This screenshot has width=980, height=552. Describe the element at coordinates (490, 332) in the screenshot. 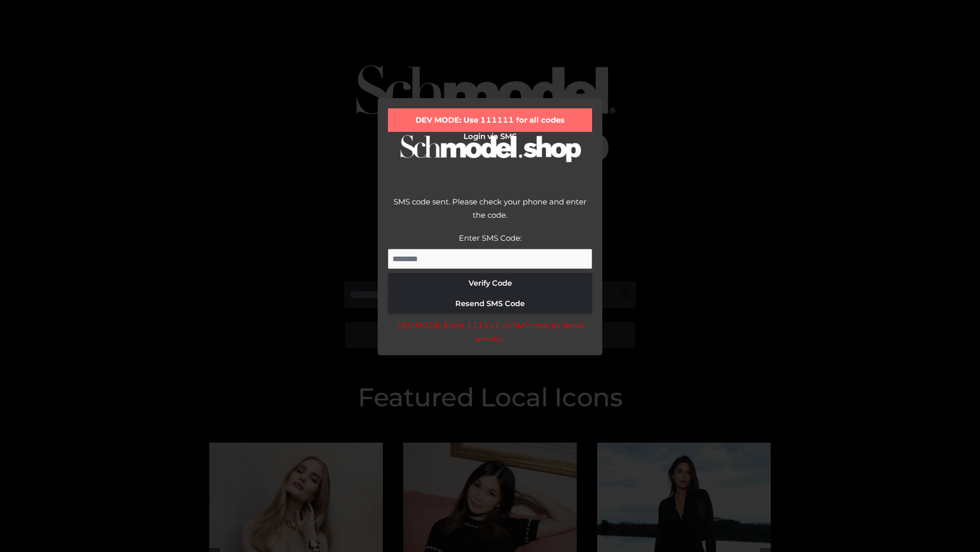

I see `div: DEV MODE: Enter 111111 as SMS code (or leave empty).` at that location.